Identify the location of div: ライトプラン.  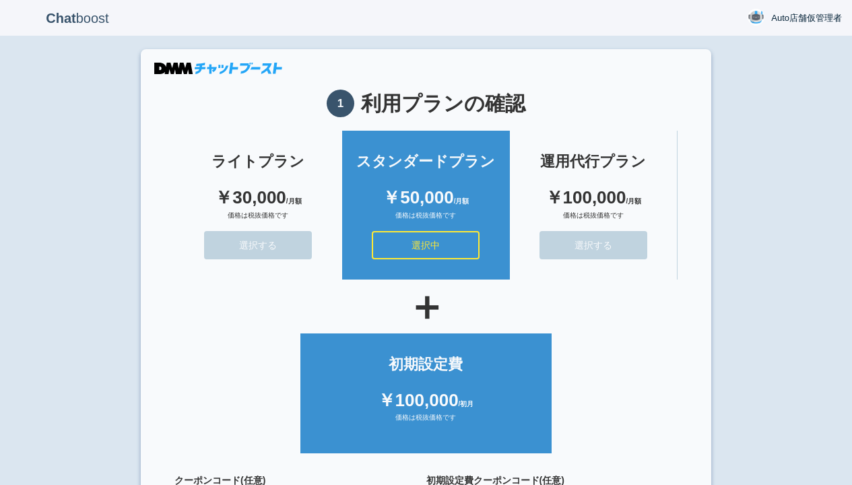
(258, 161).